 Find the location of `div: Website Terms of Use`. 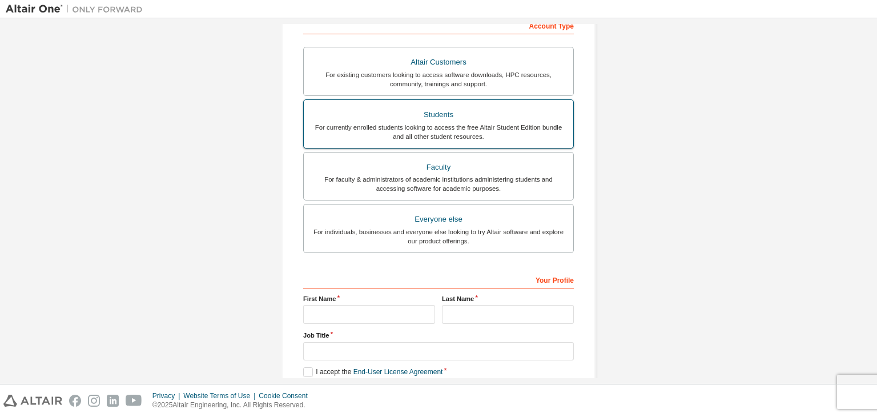

div: Website Terms of Use is located at coordinates (221, 396).